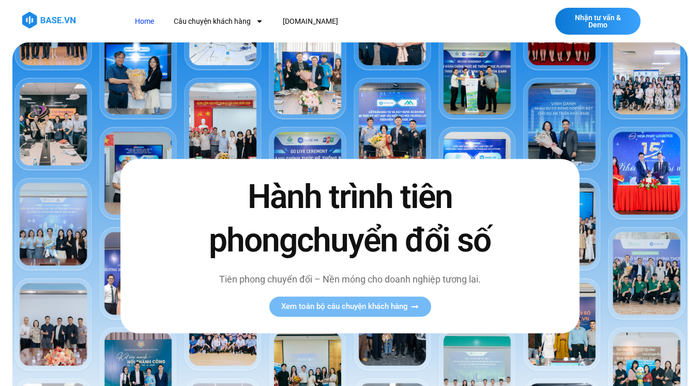 The image size is (700, 386). Describe the element at coordinates (218, 21) in the screenshot. I see `a: Câu chuyện khách hàng` at that location.